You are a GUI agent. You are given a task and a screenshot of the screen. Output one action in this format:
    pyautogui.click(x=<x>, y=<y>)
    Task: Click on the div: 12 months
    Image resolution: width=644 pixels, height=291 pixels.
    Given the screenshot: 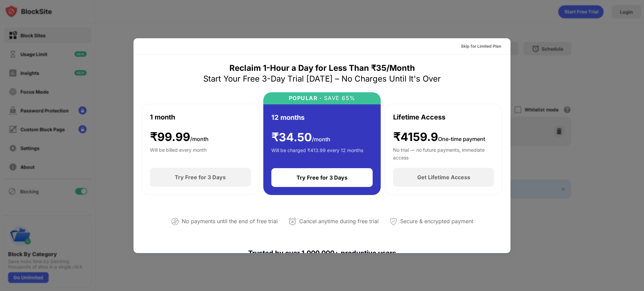 What is the action you would take?
    pyautogui.click(x=288, y=117)
    